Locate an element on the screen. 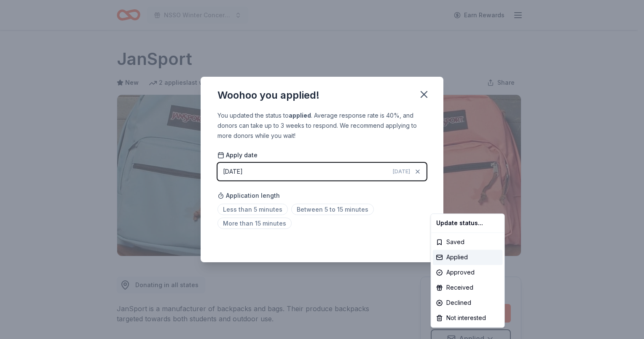  div: Not interested is located at coordinates (468, 318).